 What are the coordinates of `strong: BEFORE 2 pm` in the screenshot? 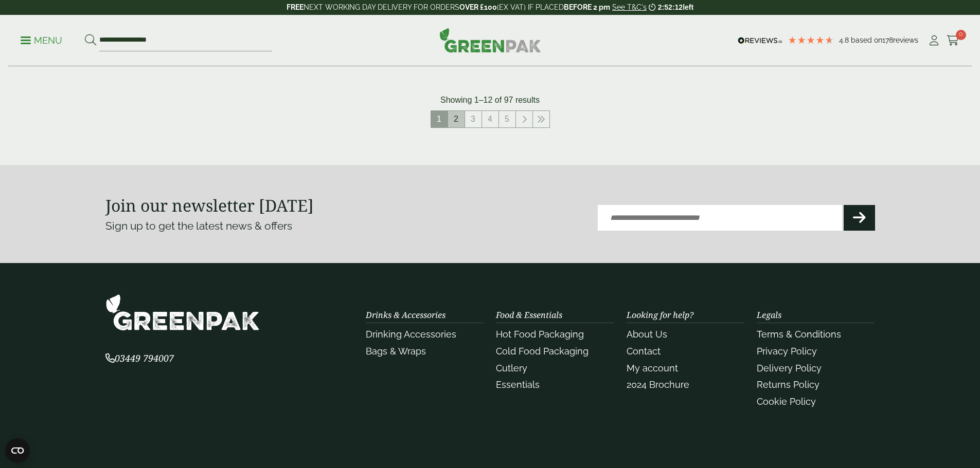 It's located at (587, 7).